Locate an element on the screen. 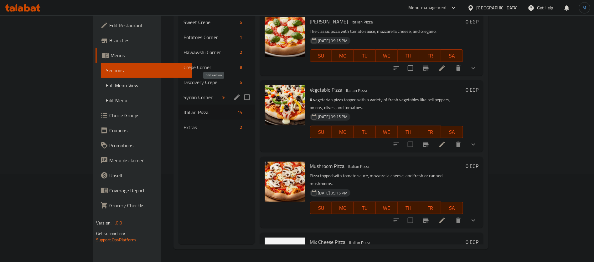 This screenshot has width=594, height=262. div: Sweet Crepe5 is located at coordinates (216, 22).